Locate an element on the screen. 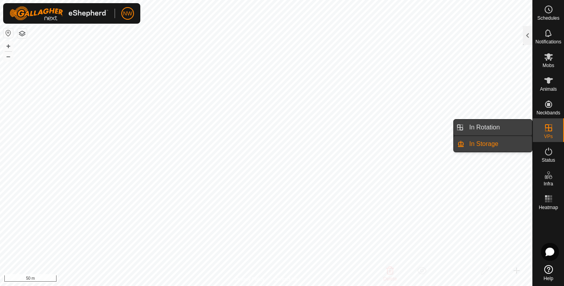 This screenshot has height=286, width=564. a: Help is located at coordinates (548, 273).